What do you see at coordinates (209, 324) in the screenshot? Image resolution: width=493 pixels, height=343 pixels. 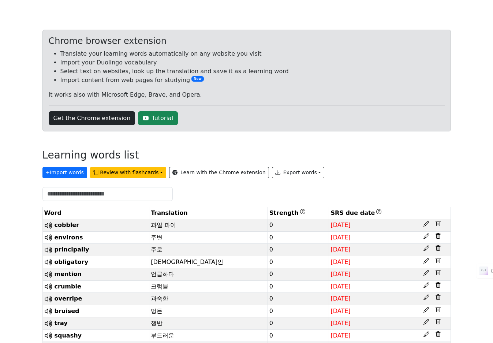 I see `td: 쟁반` at bounding box center [209, 324].